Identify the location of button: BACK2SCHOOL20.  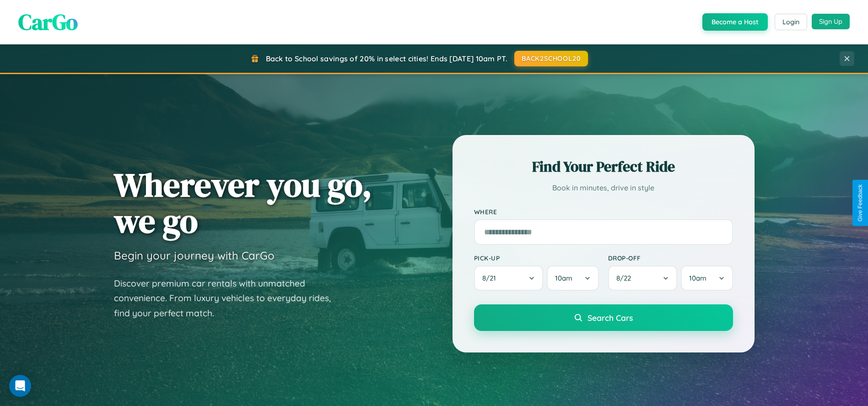
(551, 59).